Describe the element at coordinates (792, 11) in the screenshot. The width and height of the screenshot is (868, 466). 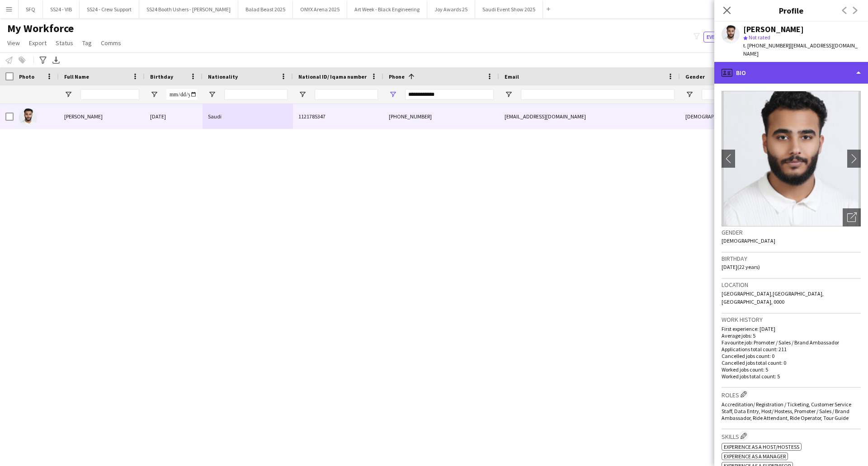
I see `h3: Profile` at that location.